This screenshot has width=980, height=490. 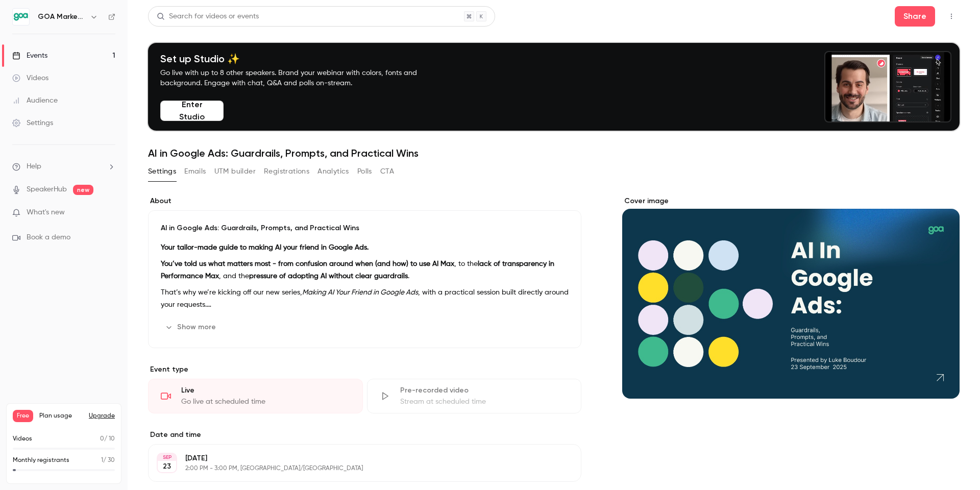 I want to click on span: Free, so click(x=23, y=416).